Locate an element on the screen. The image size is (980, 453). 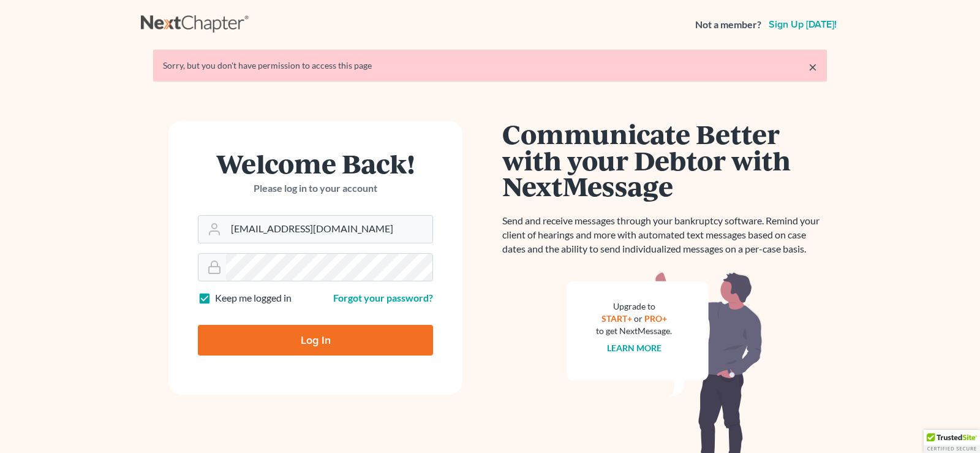
div: TrustedSite Certified is located at coordinates (952, 441).